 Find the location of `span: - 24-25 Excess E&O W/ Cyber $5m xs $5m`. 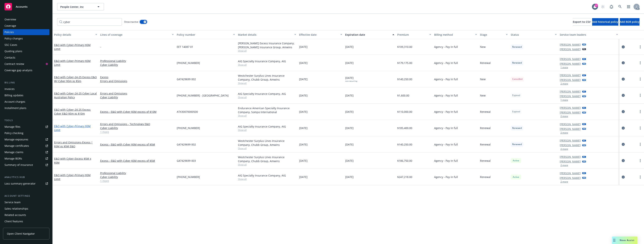

span: - 24-25 Excess E&O W/ Cyber $5m xs $5m is located at coordinates (75, 79).